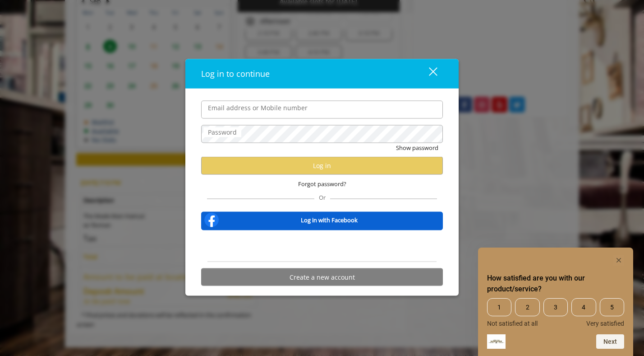 This screenshot has height=356, width=644. Describe the element at coordinates (583, 307) in the screenshot. I see `span: 4` at that location.